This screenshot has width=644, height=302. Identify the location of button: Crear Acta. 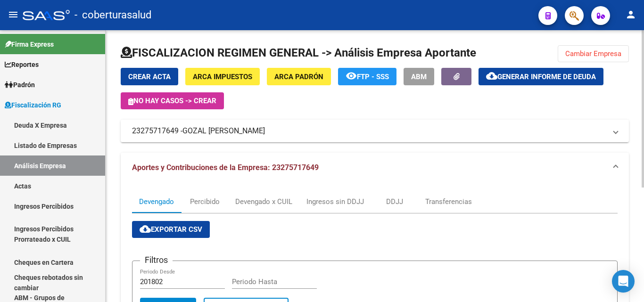
(149, 76).